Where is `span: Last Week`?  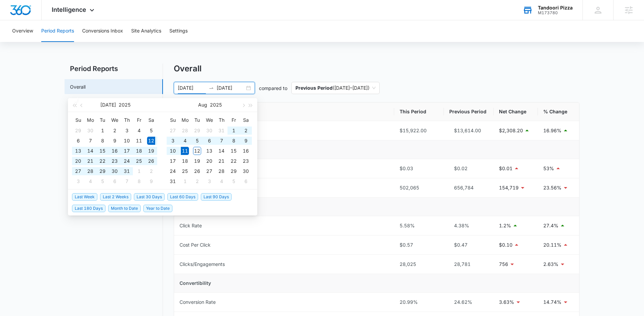
span: Last Week is located at coordinates (84, 197).